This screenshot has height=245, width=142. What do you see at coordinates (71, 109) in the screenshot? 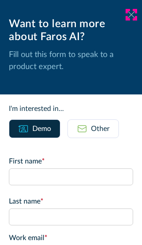
I see `div: I'm interested in...` at bounding box center [71, 109].